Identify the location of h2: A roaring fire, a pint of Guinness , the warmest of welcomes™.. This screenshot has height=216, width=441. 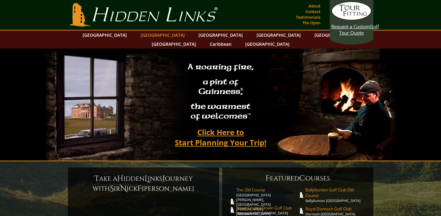
(221, 92).